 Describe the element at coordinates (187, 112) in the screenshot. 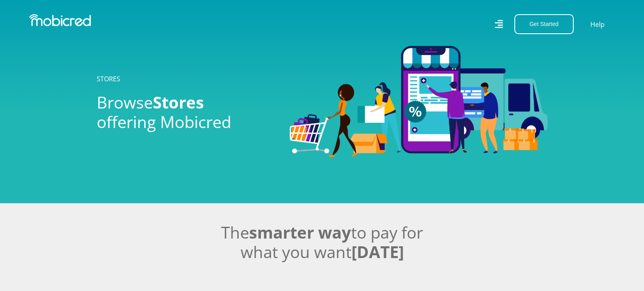

I see `h2: Browse offering Mobicred` at that location.